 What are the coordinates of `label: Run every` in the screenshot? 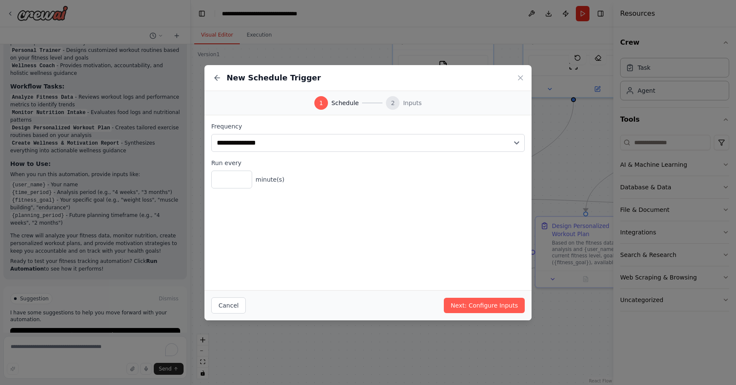 It's located at (368, 163).